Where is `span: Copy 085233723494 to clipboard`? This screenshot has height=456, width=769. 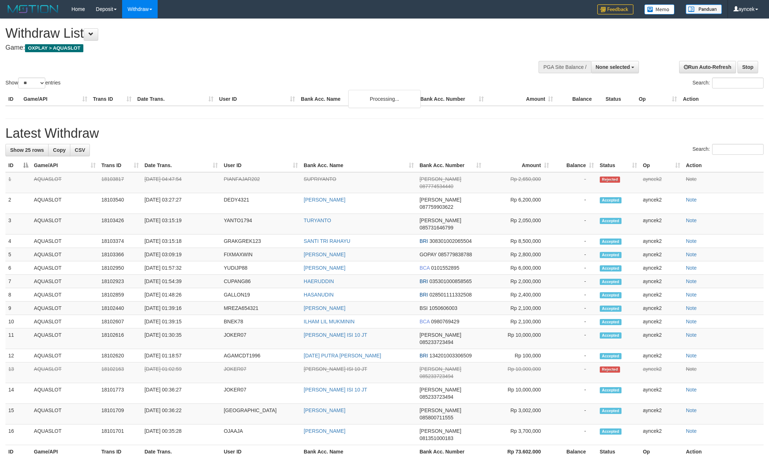
span: Copy 085233723494 to clipboard is located at coordinates (436, 342).